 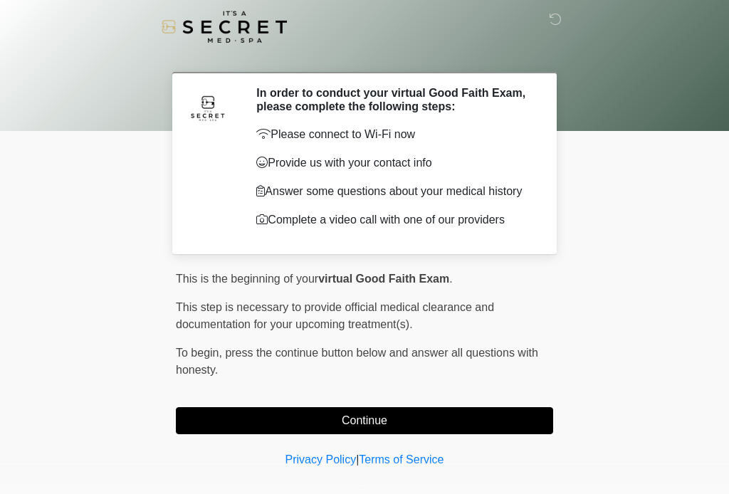 I want to click on img: Agent Avatar, so click(x=208, y=107).